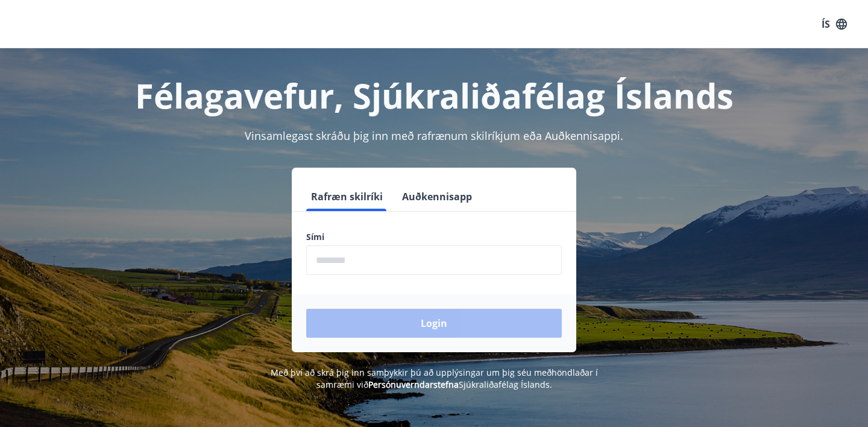  I want to click on button: Rafræn skilríki, so click(346, 196).